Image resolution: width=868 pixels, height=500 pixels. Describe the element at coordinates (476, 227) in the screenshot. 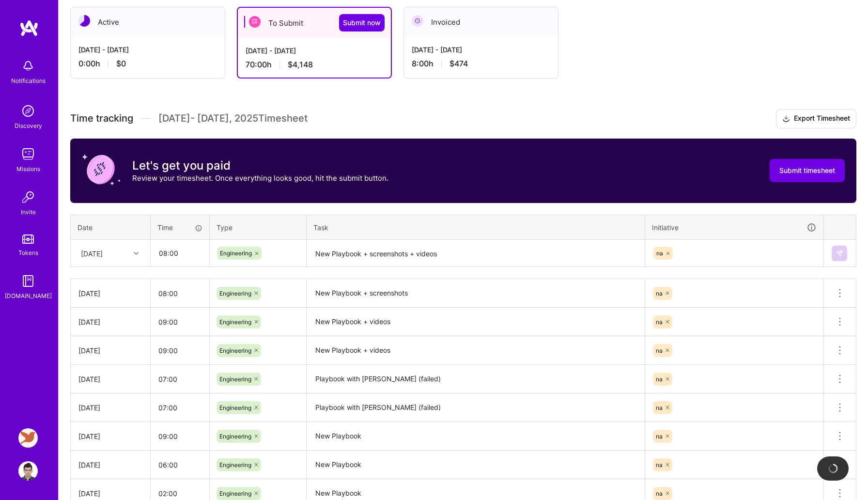

I see `th: Task` at that location.